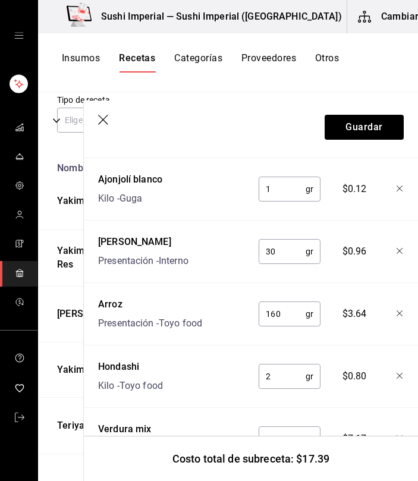 This screenshot has width=418, height=481. Describe the element at coordinates (130, 199) in the screenshot. I see `div: Kilo - Guga` at that location.